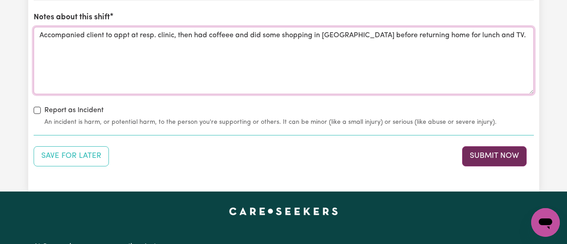  I want to click on textarea: Accompanied client to appt at resp. clinic, then had coffeee and did some shopping in [GEOGRAPHIC..., so click(283, 60).